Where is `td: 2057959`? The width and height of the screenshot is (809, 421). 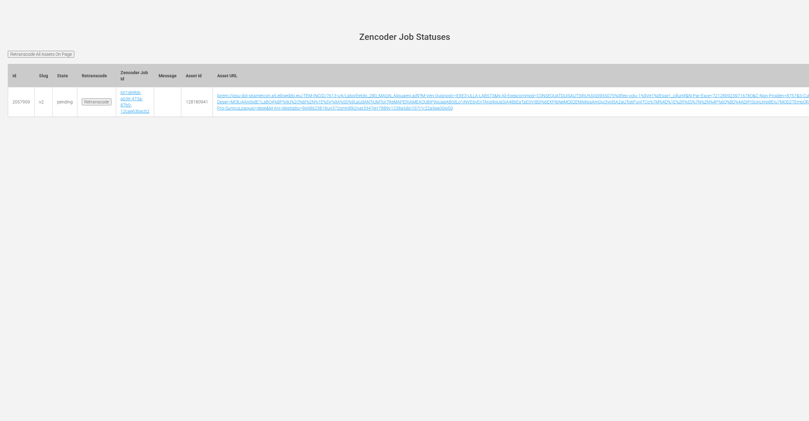
td: 2057959 is located at coordinates (21, 102).